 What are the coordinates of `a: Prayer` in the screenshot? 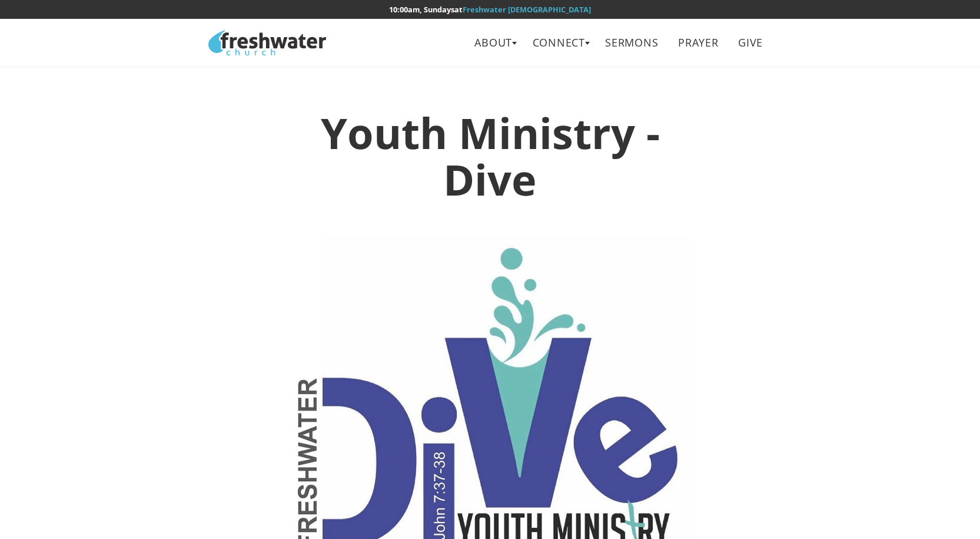 It's located at (698, 42).